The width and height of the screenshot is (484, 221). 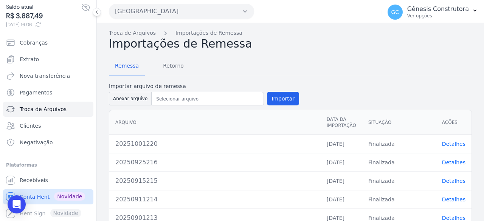 I want to click on span: Saldo atual, so click(x=43, y=7).